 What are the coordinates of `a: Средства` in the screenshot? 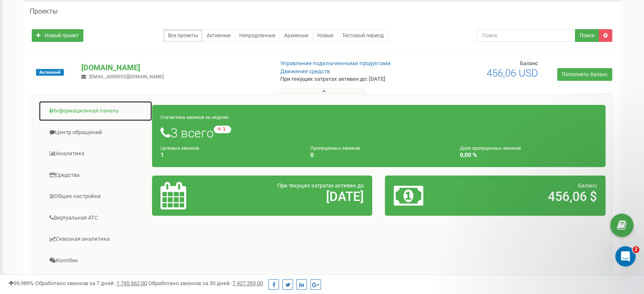 It's located at (95, 175).